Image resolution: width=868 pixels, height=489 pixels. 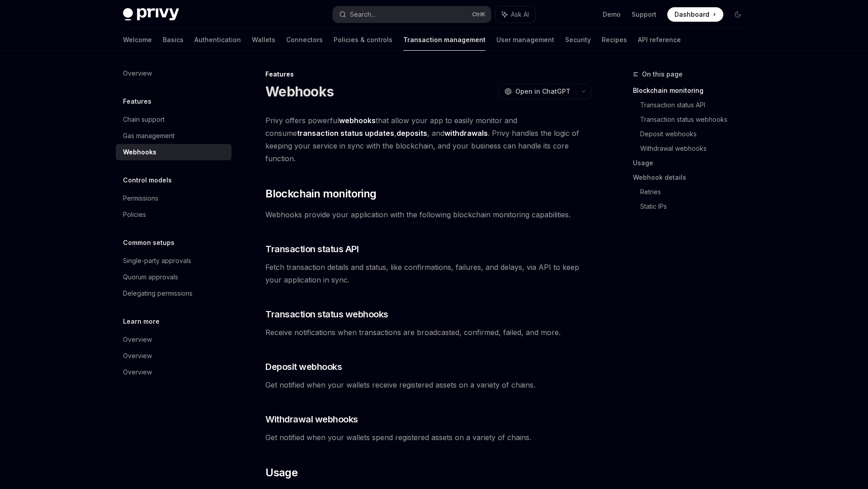 What do you see at coordinates (321, 194) in the screenshot?
I see `span: Blockchain monitoring` at bounding box center [321, 194].